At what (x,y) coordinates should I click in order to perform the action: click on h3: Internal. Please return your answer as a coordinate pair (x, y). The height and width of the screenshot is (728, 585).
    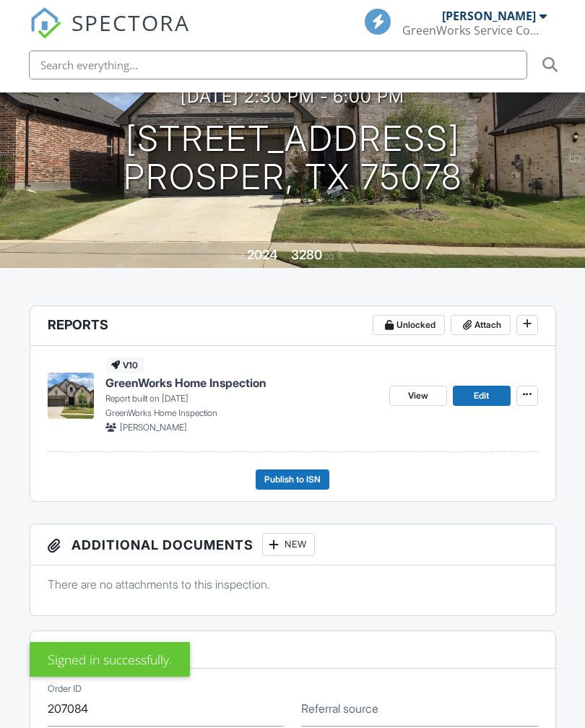
    Looking at the image, I should click on (293, 650).